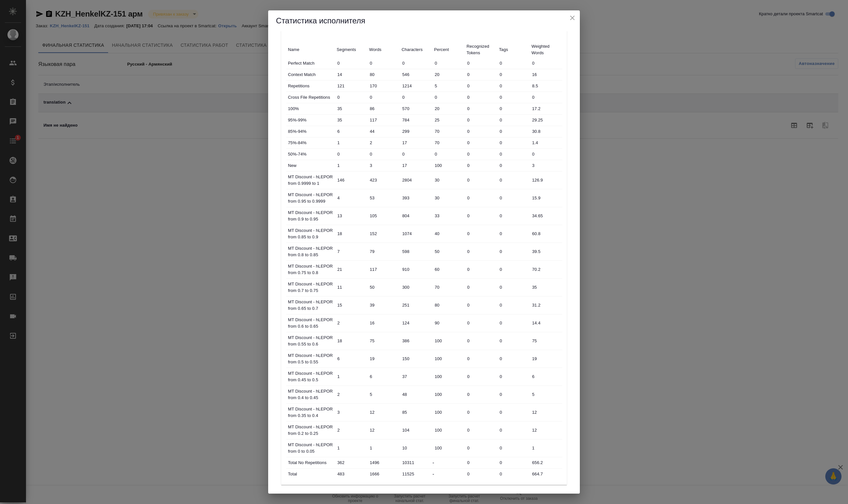 The width and height of the screenshot is (848, 504). What do you see at coordinates (311, 86) in the screenshot?
I see `p: Repetitions` at bounding box center [311, 86].